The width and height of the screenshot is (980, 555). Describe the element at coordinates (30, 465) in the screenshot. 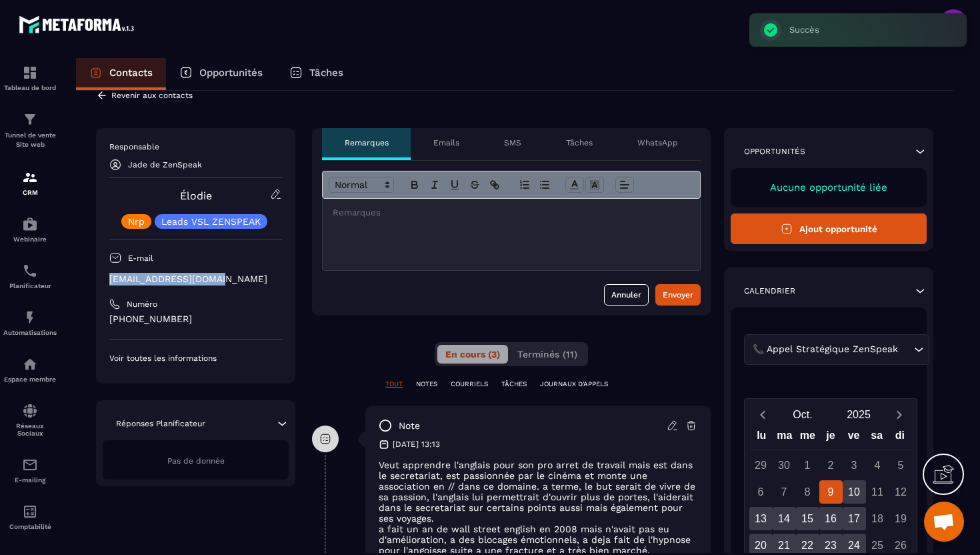

I see `img: email` at that location.